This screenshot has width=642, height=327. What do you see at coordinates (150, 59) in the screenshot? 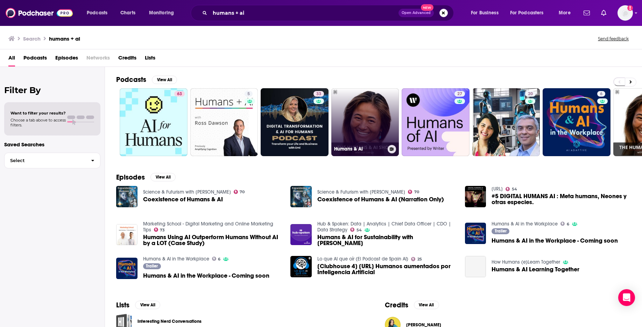
I see `span: Lists` at bounding box center [150, 59].